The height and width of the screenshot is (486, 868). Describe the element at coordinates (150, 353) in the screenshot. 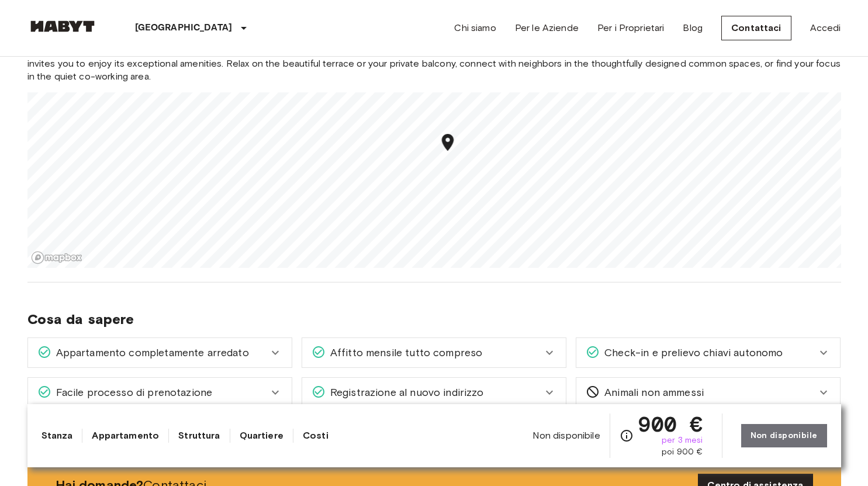

I see `span: Appartamento completamente arredato` at that location.